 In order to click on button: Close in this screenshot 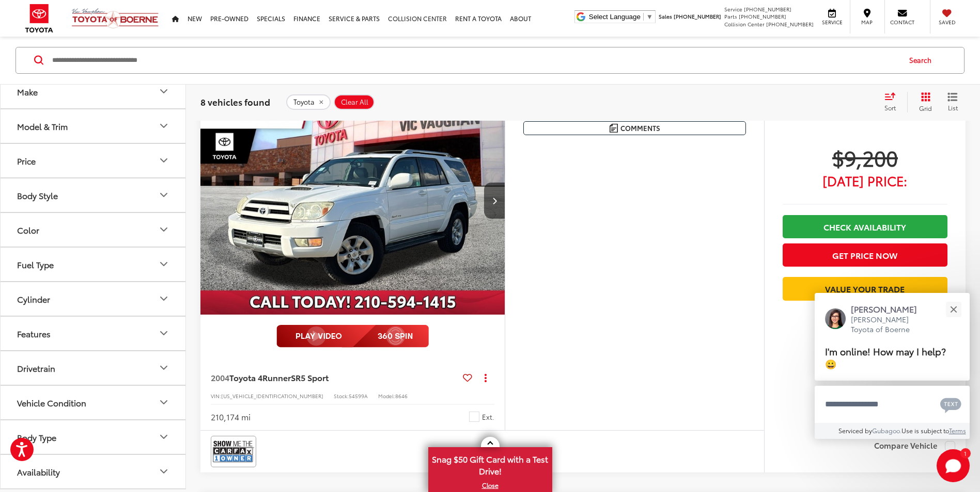, I will do `click(953, 309)`.